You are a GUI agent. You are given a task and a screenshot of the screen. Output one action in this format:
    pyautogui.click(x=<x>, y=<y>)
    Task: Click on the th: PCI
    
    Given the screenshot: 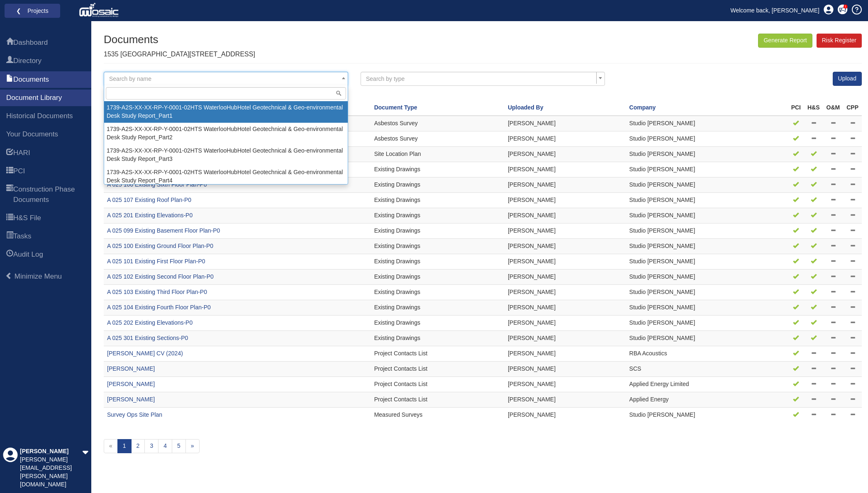 What is the action you would take?
    pyautogui.click(x=796, y=108)
    